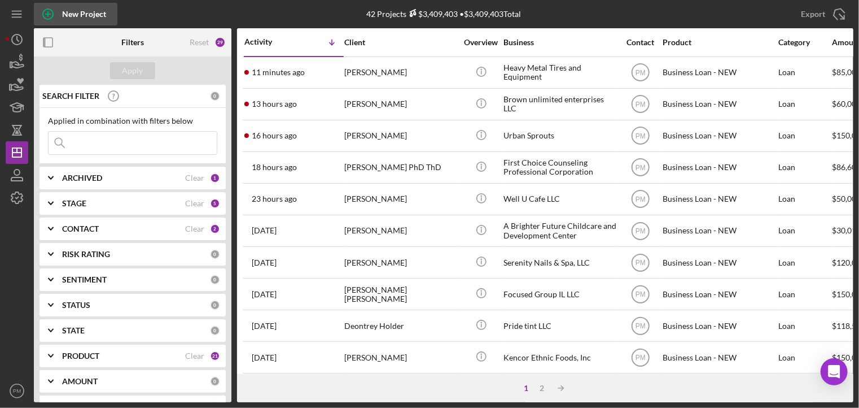  Describe the element at coordinates (560, 357) in the screenshot. I see `div: Kencor Ethnic Foods, Inc` at that location.